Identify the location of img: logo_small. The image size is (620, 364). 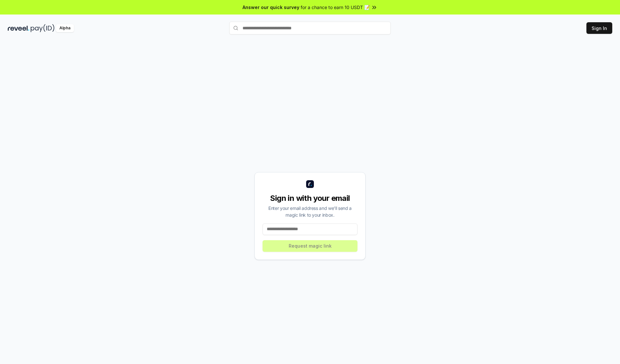
(310, 184).